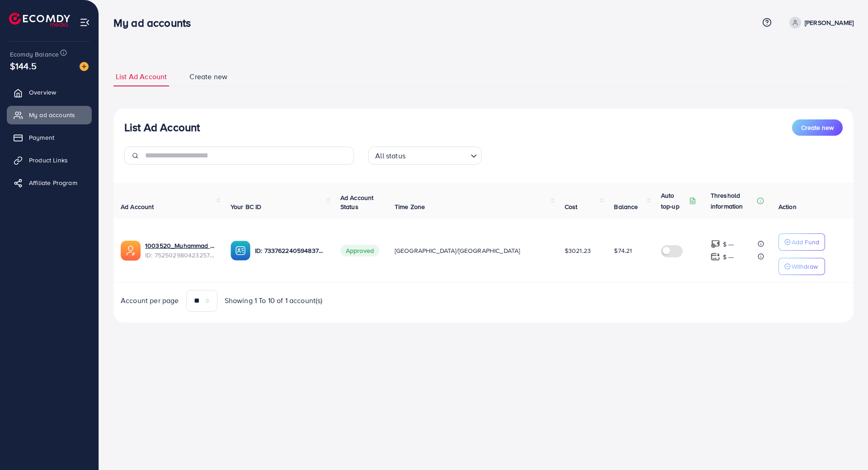 The image size is (868, 470). What do you see at coordinates (23, 66) in the screenshot?
I see `span: $144.5` at bounding box center [23, 66].